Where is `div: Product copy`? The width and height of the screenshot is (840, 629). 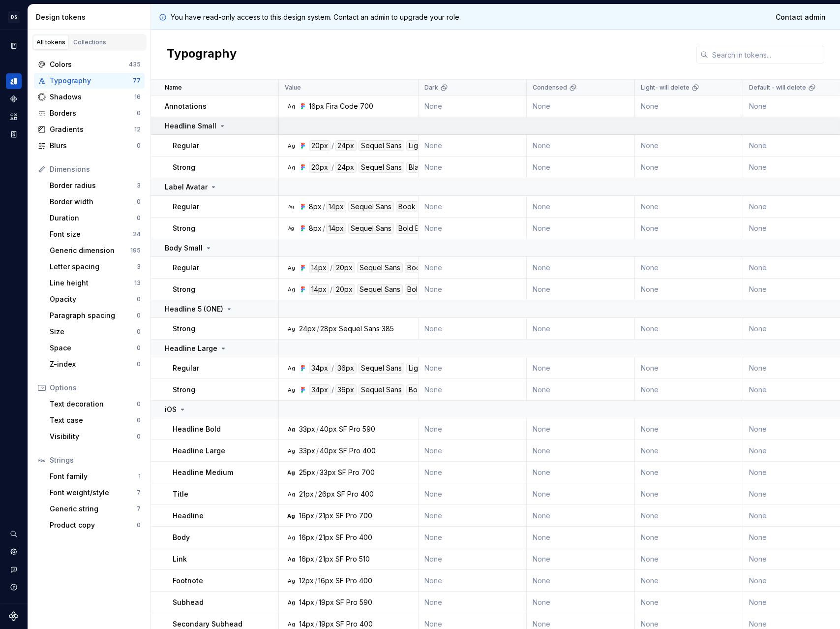
div: Product copy is located at coordinates (92, 525).